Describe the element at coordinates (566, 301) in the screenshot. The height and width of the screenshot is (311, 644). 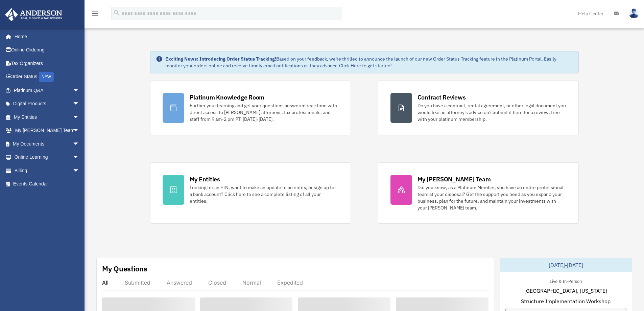
I see `span: Structure Implementation Workshop` at that location.